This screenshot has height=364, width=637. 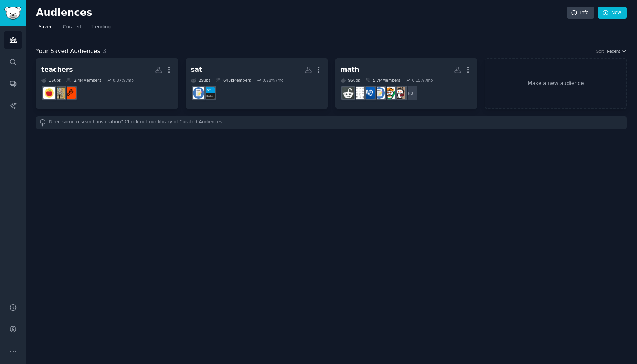 I want to click on button: Recent, so click(x=616, y=51).